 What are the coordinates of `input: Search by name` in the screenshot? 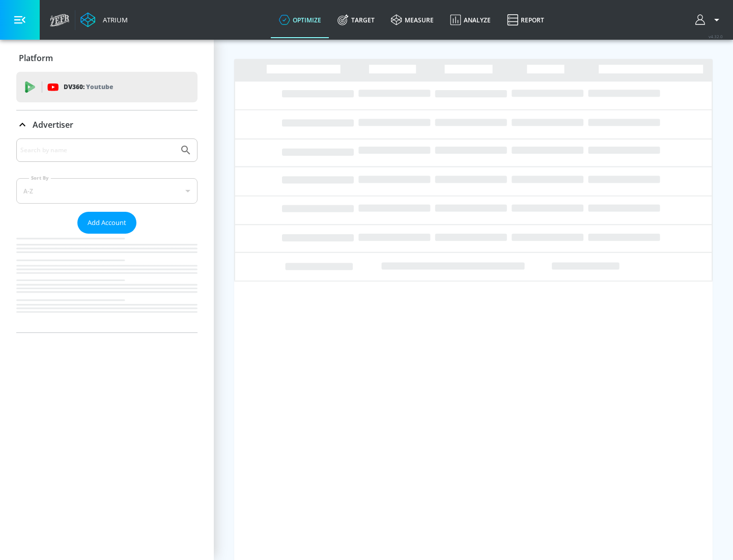 It's located at (98, 151).